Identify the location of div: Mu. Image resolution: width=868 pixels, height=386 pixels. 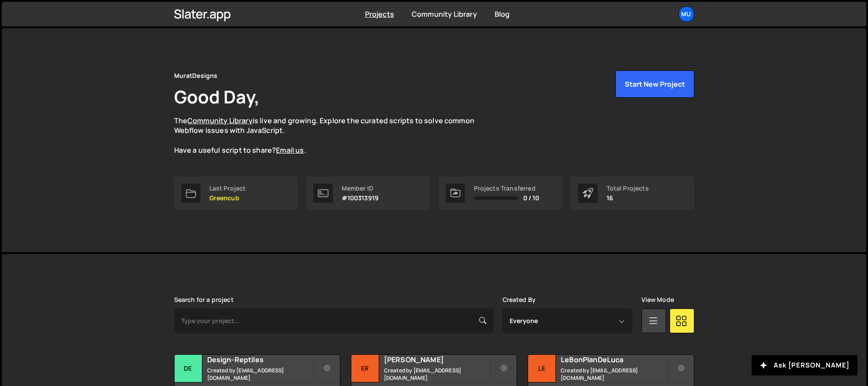
(686, 14).